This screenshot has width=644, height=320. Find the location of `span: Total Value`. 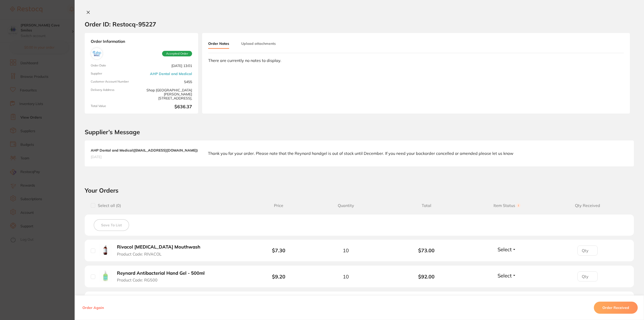

span: Total Value is located at coordinates (115, 107).